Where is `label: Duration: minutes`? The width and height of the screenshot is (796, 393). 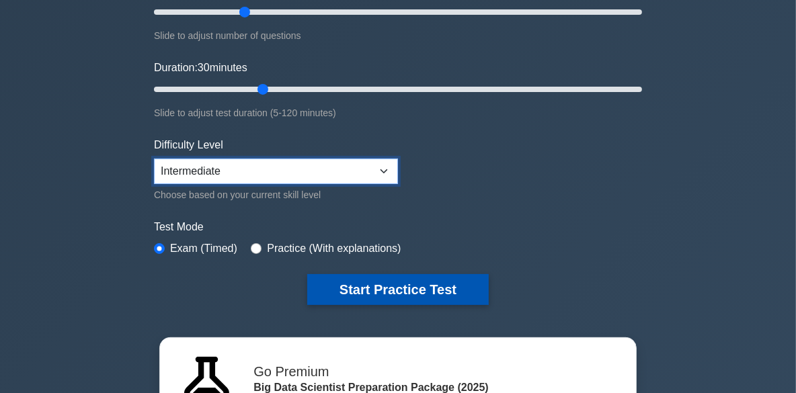
label: Duration: minutes is located at coordinates (200, 68).